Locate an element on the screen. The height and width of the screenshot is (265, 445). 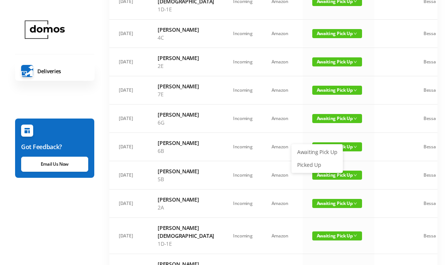
a: Awaiting Pick Up is located at coordinates (317, 152).